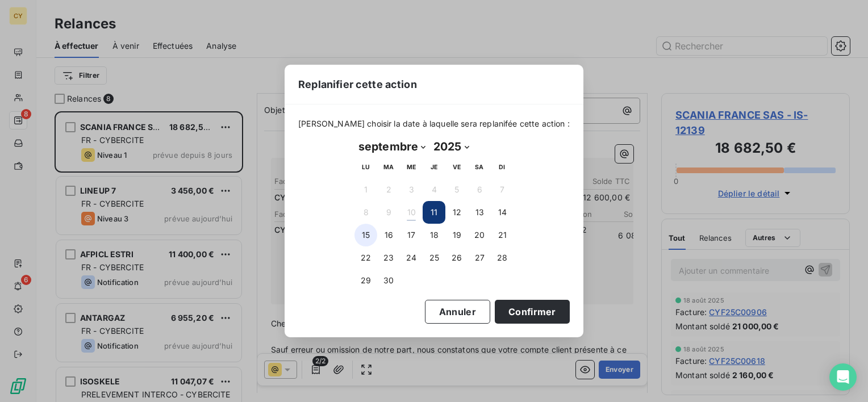  I want to click on button: 17, so click(411, 235).